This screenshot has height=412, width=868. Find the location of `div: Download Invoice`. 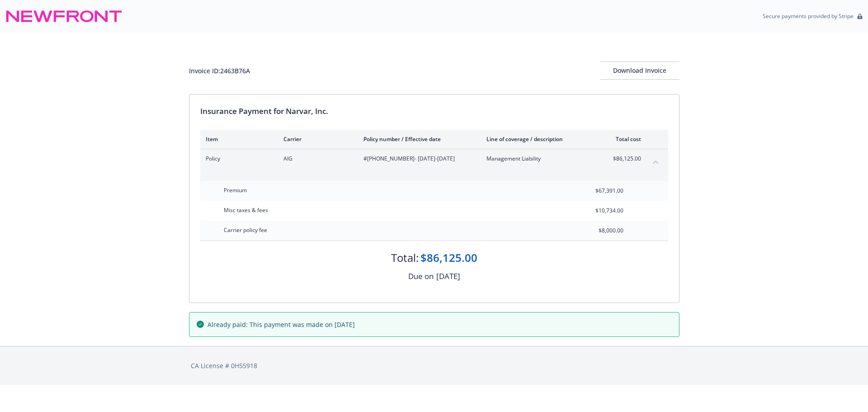

div: Download Invoice is located at coordinates (640, 71).